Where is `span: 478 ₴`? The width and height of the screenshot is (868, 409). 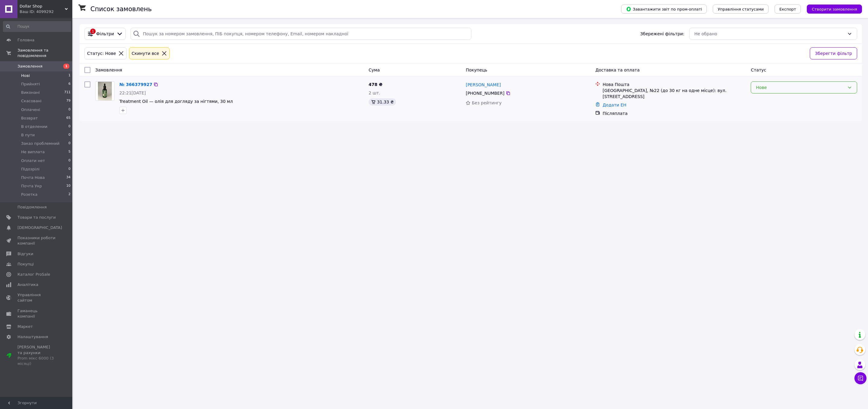 span: 478 ₴ is located at coordinates (376, 84).